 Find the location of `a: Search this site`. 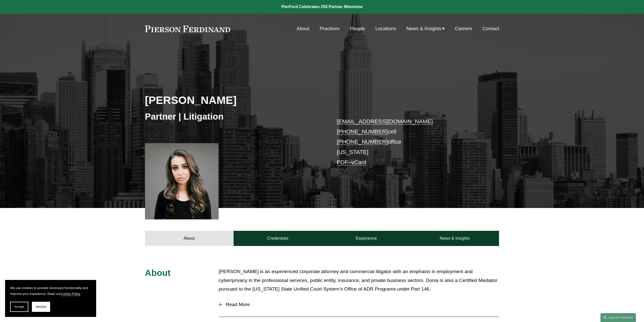

a: Search this site is located at coordinates (618, 317).